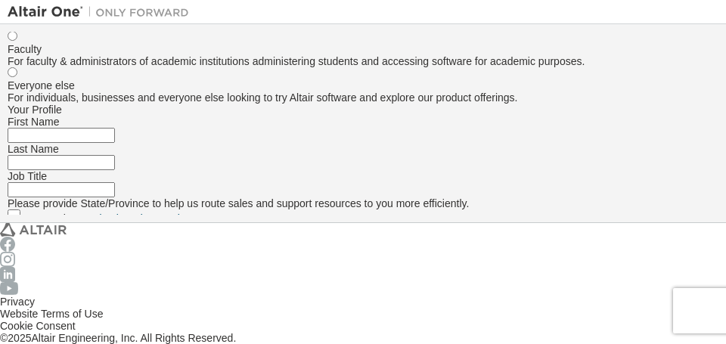 The width and height of the screenshot is (726, 344). I want to click on label: Last Name, so click(33, 149).